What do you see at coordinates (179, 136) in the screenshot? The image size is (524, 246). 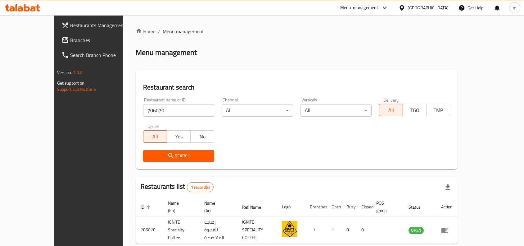 I see `button: Yes` at bounding box center [179, 136].